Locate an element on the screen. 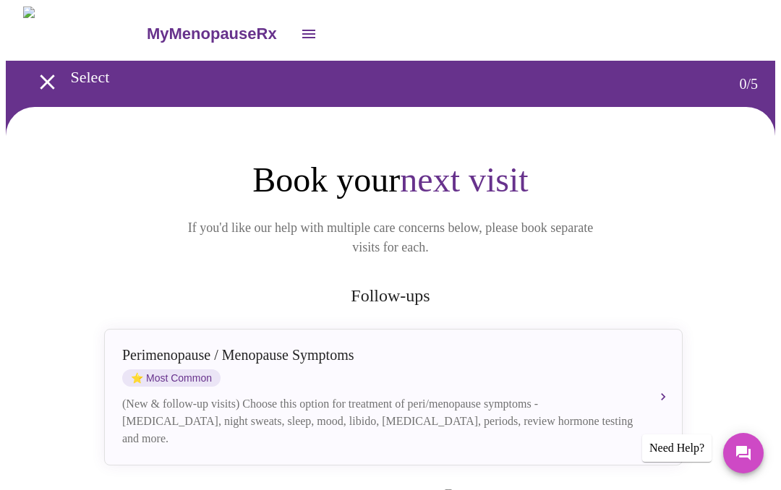  img: MyMenopauseRx Logo is located at coordinates (84, 33).